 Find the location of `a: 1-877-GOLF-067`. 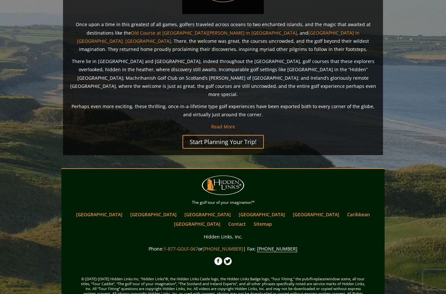

a: 1-877-GOLF-067 is located at coordinates (181, 249).